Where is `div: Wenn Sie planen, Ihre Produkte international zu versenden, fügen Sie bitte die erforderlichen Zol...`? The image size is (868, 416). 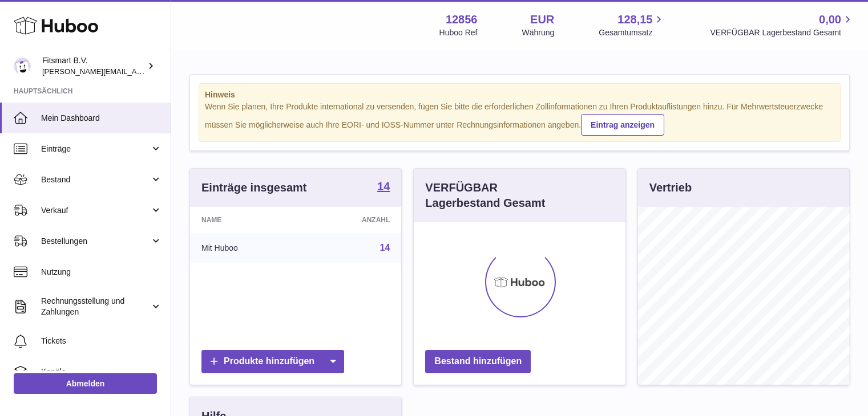
div: Wenn Sie planen, Ihre Produkte international zu versenden, fügen Sie bitte die erforderlichen Zol... is located at coordinates (519, 119).